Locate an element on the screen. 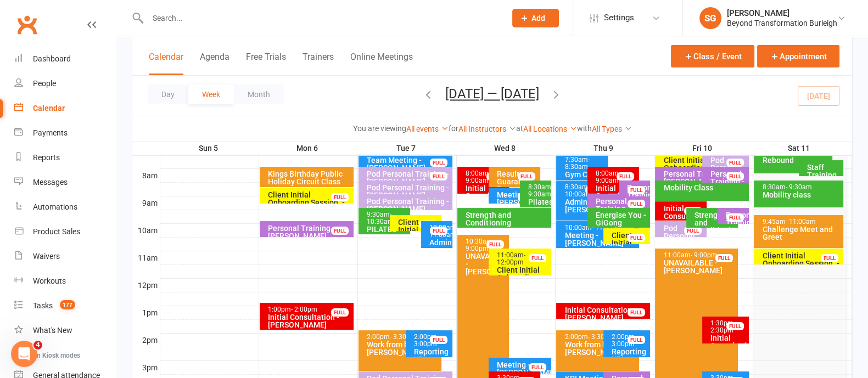  div: SG is located at coordinates (710, 18).